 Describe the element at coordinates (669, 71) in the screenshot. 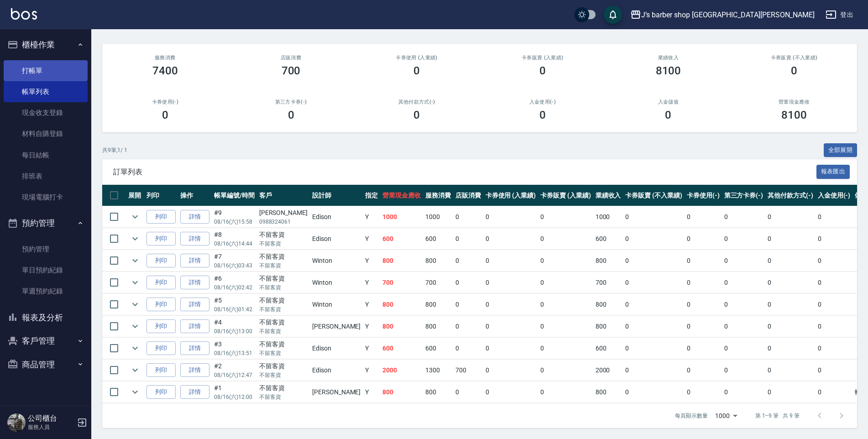

I see `h3: 8100` at that location.